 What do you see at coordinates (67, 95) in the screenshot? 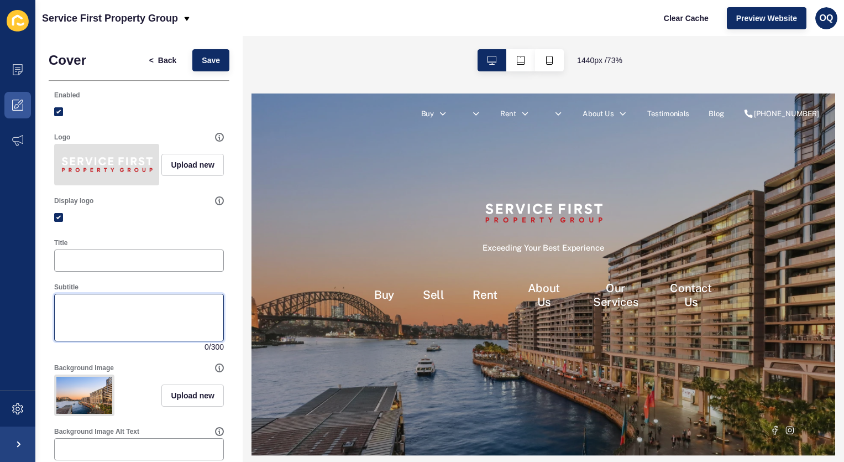
I see `label: Enabled` at bounding box center [67, 95].